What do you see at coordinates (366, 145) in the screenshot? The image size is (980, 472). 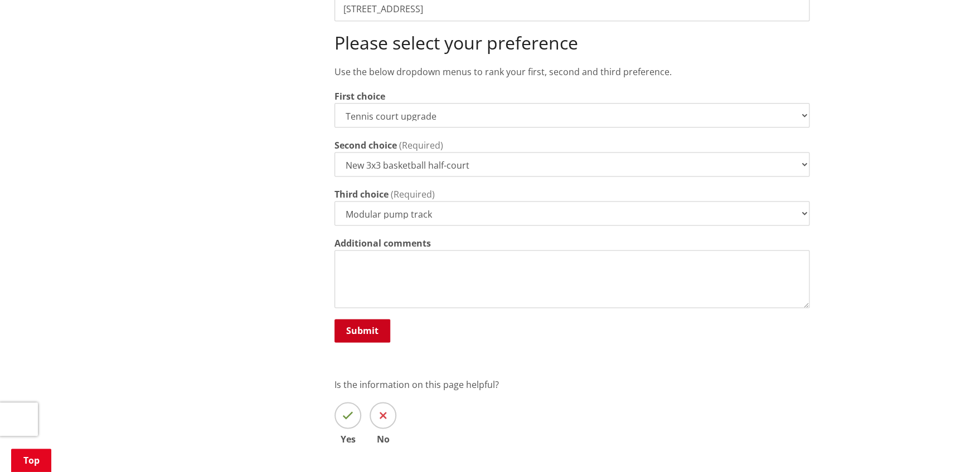 I see `label: Second choice` at bounding box center [366, 145].